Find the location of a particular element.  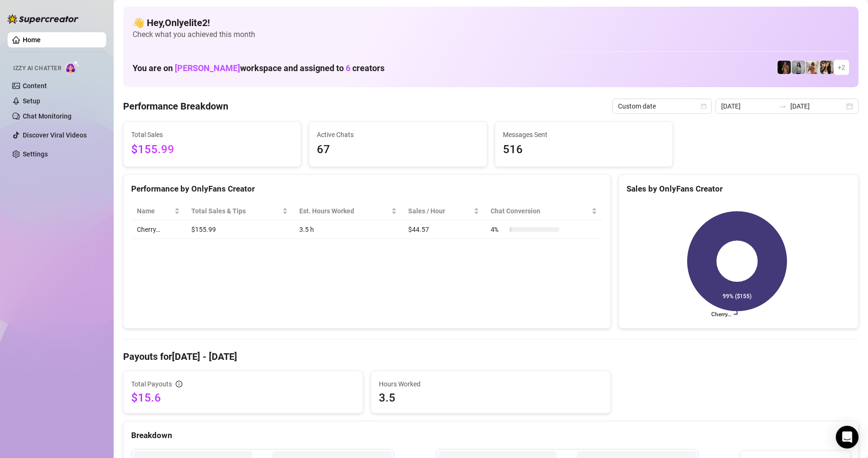

div: Breakdown is located at coordinates (491, 435).